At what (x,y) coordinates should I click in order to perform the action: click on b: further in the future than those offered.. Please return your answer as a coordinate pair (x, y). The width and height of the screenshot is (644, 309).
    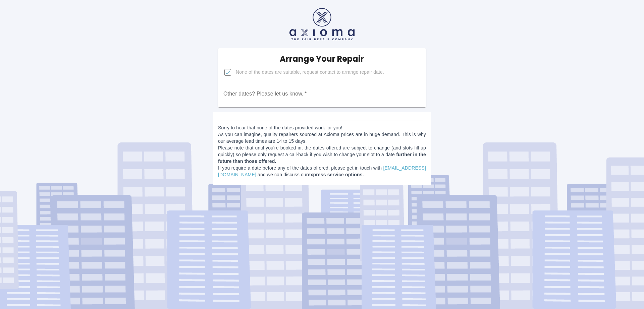
    Looking at the image, I should click on (322, 158).